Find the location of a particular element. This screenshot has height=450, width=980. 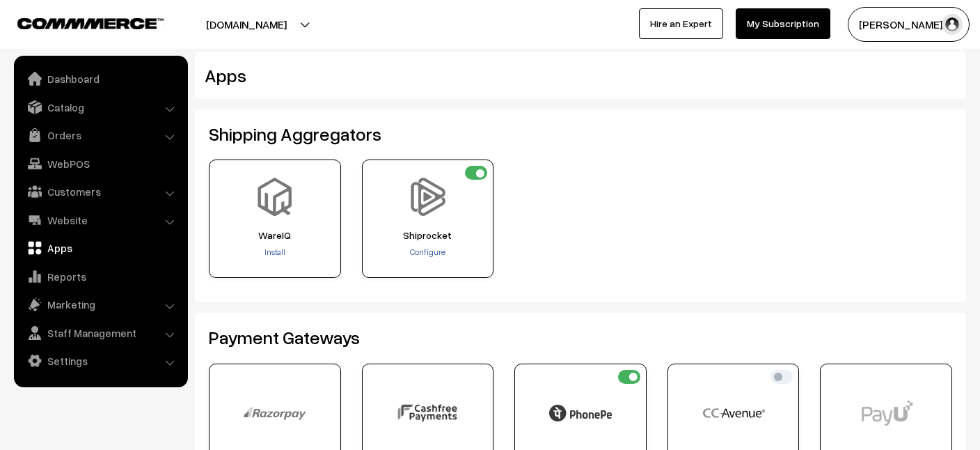

a: Configure is located at coordinates (428, 251).